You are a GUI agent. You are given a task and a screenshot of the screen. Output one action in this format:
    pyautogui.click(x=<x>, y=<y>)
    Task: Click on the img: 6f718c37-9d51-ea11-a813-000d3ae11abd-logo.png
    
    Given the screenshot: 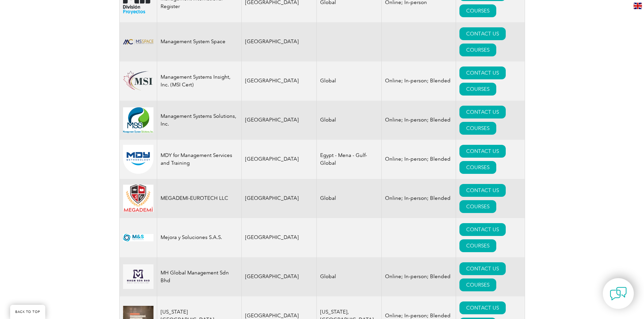 What is the action you would take?
    pyautogui.click(x=138, y=198)
    